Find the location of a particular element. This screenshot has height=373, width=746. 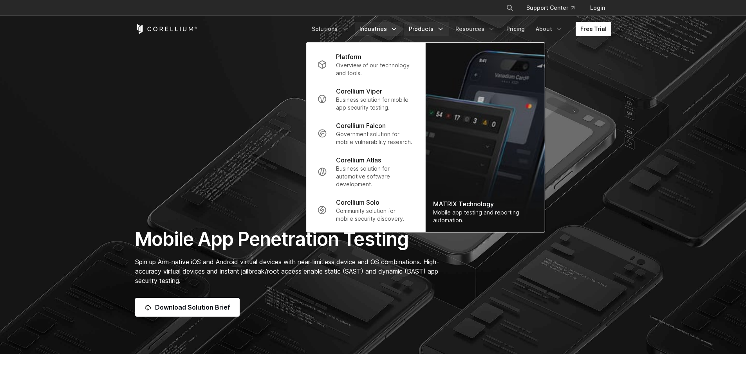

h1: Mobile App Penetration Testing is located at coordinates (291, 239).